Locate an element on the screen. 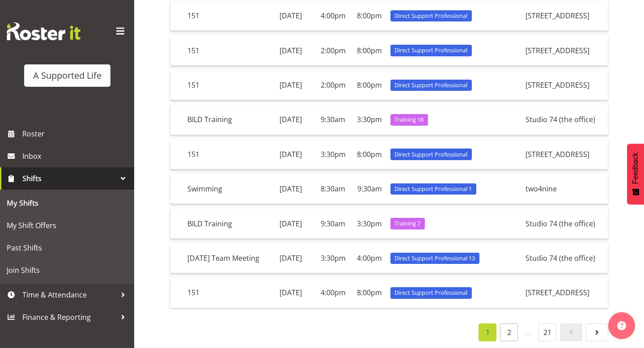 This screenshot has width=644, height=348. a: 21 is located at coordinates (547, 332).